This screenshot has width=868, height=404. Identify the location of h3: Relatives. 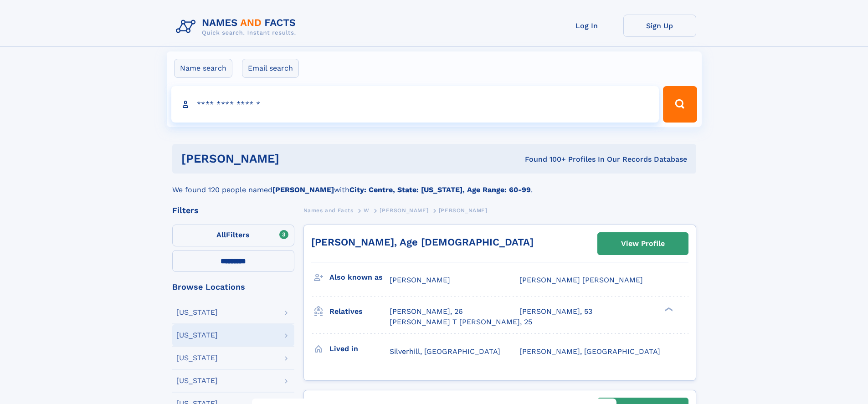
(359, 312).